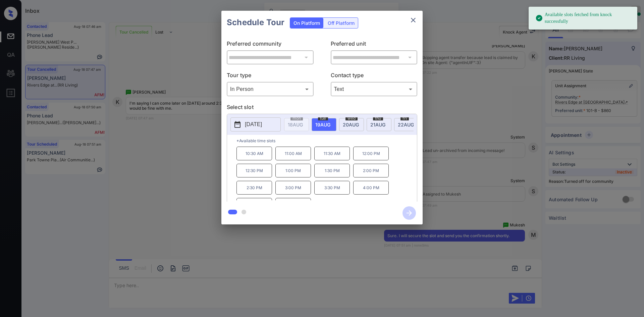 This screenshot has width=644, height=317. Describe the element at coordinates (254, 153) in the screenshot. I see `p: 10:30 AM` at that location.